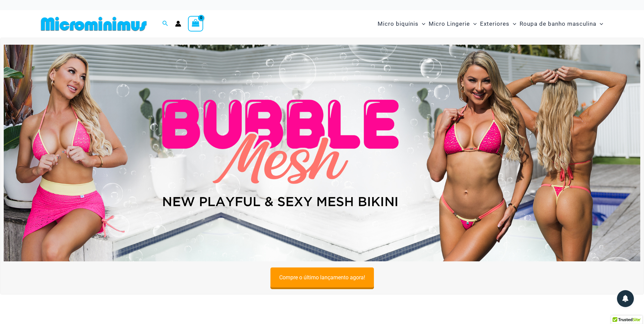 The width and height of the screenshot is (644, 324). I want to click on nav: Navegação do site, so click(491, 24).